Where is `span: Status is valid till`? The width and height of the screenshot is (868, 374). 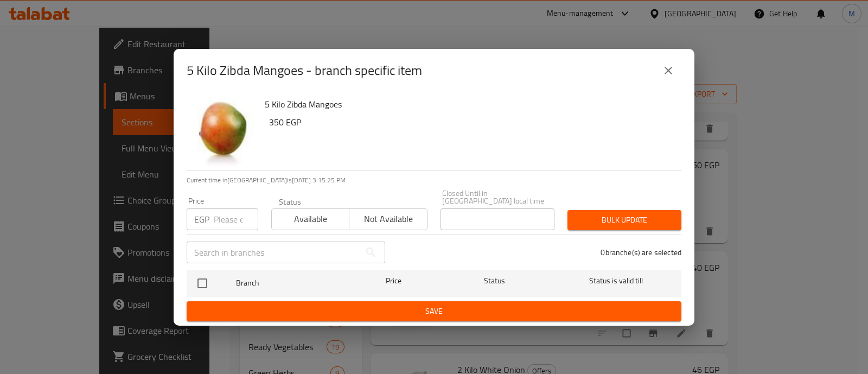 span: Status is valid till is located at coordinates (616, 280).